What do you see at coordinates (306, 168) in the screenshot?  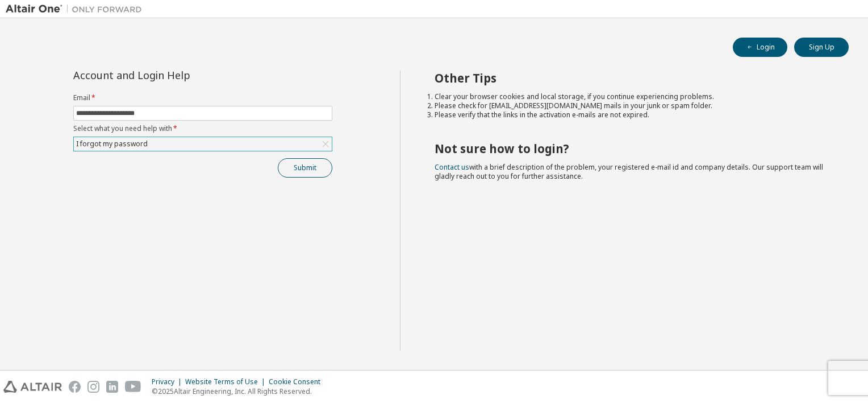 I see `button: Submit` at bounding box center [306, 168].